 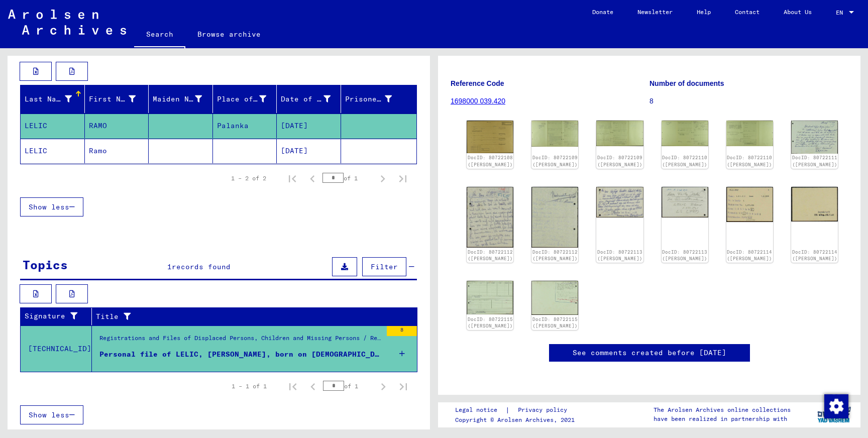 What do you see at coordinates (159, 35) in the screenshot?
I see `a: Search` at bounding box center [159, 35].